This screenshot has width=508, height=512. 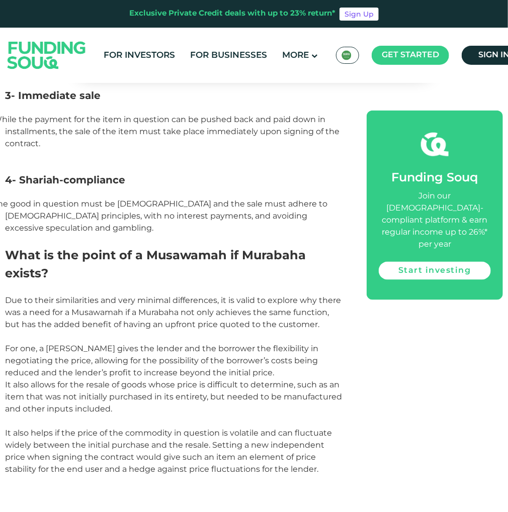 What do you see at coordinates (155, 264) in the screenshot?
I see `span: What is the point of a Musawamah if Murabaha exists?` at bounding box center [155, 264].